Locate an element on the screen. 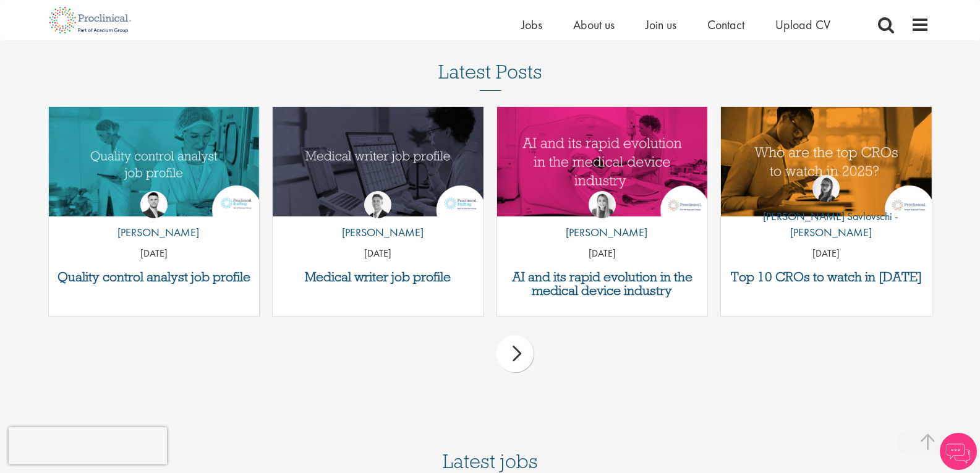  img: Hannah Burke is located at coordinates (602, 205).